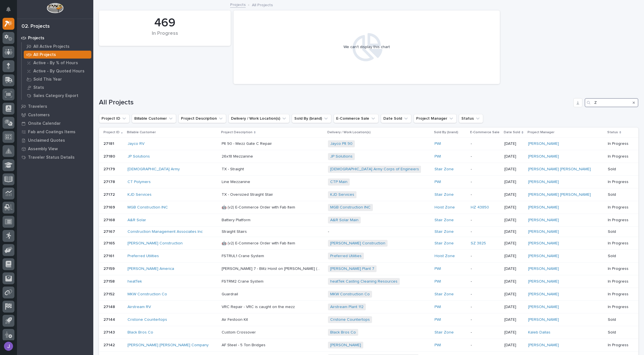 The width and height of the screenshot is (644, 355). What do you see at coordinates (341, 156) in the screenshot?
I see `a: JP Solutions` at bounding box center [341, 156].